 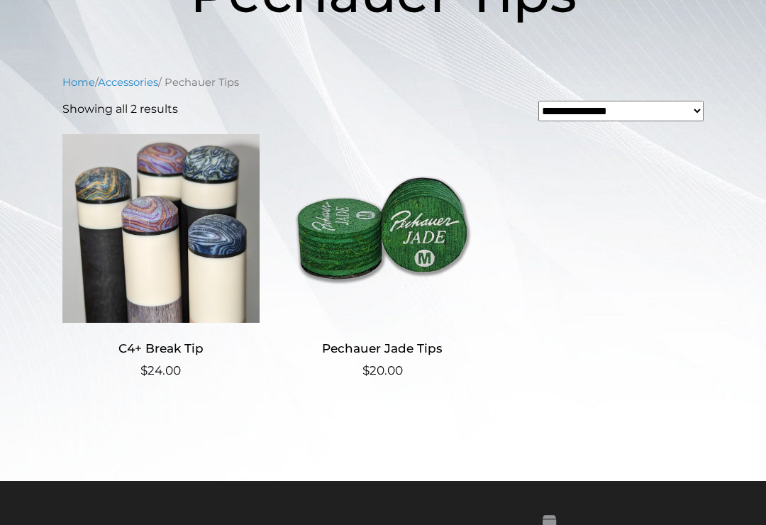 I want to click on bdi: 20.00, so click(x=382, y=370).